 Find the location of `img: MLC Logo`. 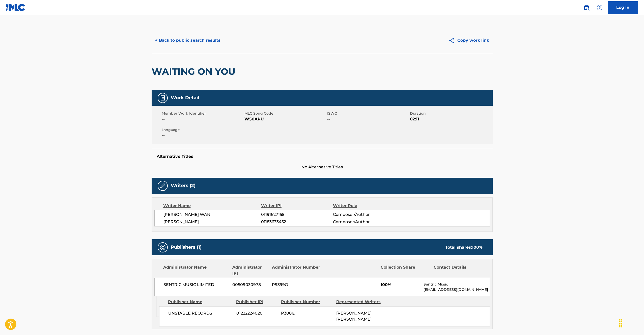

img: MLC Logo is located at coordinates (16, 8).